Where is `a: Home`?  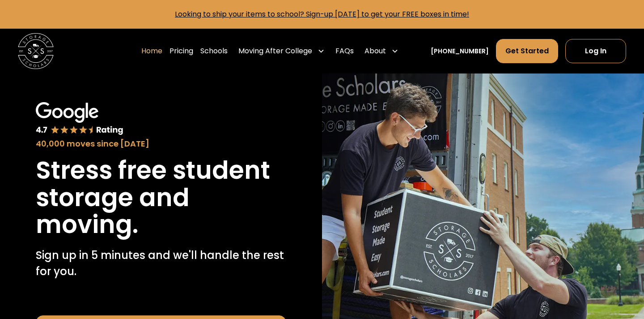
a: Home is located at coordinates (152, 51).